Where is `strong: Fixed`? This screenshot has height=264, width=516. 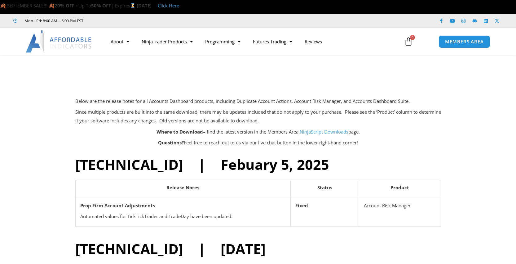
strong: Fixed is located at coordinates (302, 206).